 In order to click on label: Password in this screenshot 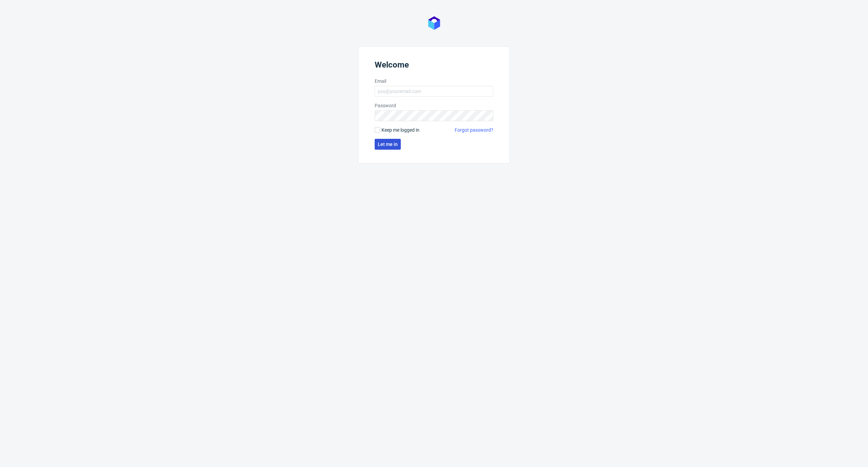, I will do `click(434, 106)`.